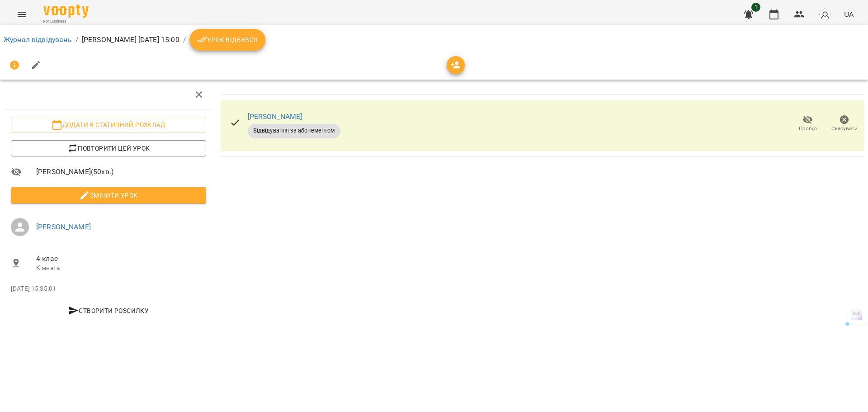 Image resolution: width=868 pixels, height=412 pixels. What do you see at coordinates (108, 124) in the screenshot?
I see `button: Додати в статичний розклад` at bounding box center [108, 124].